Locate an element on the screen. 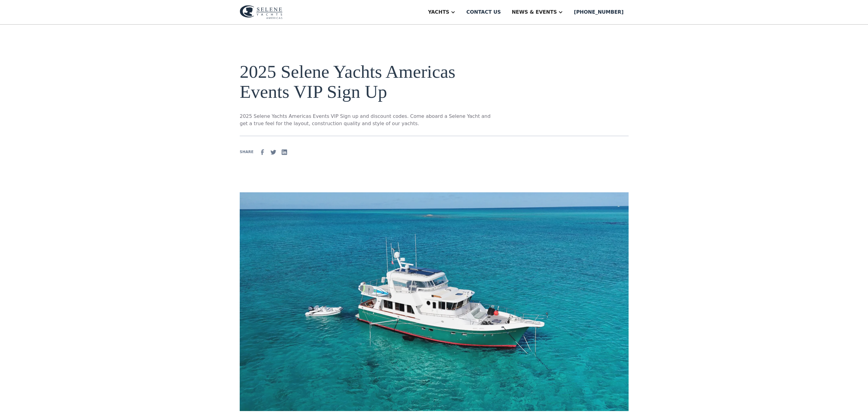 The height and width of the screenshot is (415, 868). div: News & EVENTS is located at coordinates (534, 12).